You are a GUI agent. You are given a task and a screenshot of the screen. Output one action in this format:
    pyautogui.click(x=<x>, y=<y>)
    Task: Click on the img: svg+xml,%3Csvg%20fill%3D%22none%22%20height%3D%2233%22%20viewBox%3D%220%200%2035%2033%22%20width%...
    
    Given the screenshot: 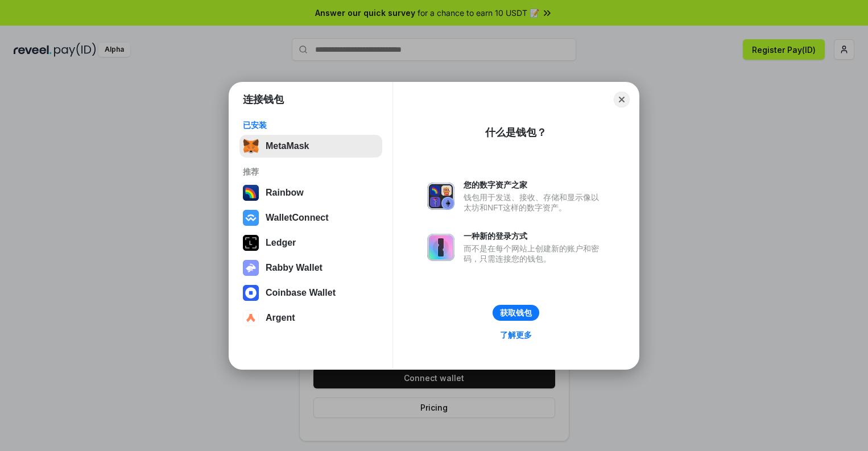 What is the action you would take?
    pyautogui.click(x=251, y=146)
    